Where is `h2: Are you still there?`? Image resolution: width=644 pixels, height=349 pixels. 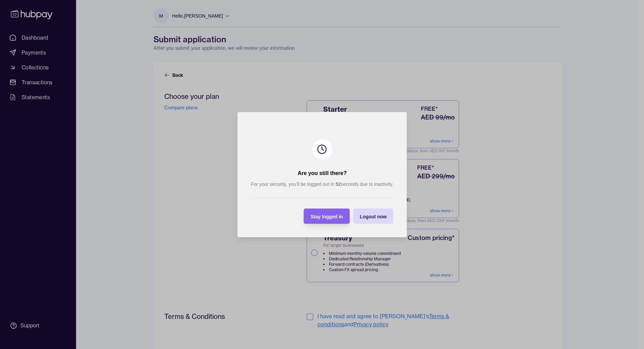 h2: Are you still there? is located at coordinates (322, 173).